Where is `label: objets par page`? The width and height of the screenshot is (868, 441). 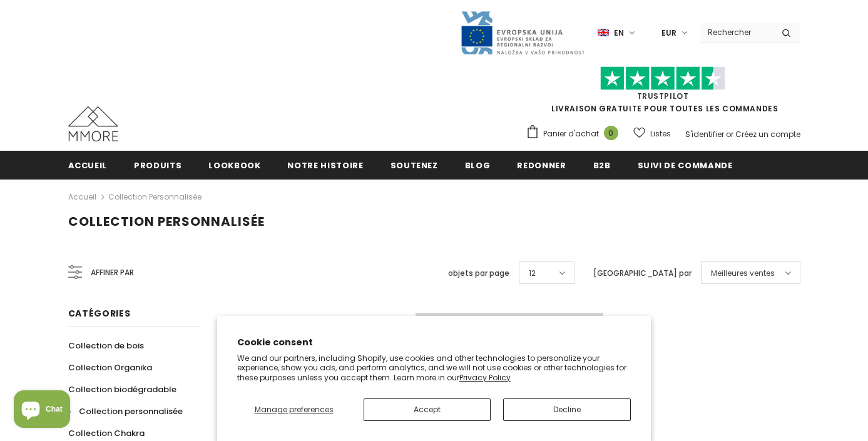 label: objets par page is located at coordinates (478, 274).